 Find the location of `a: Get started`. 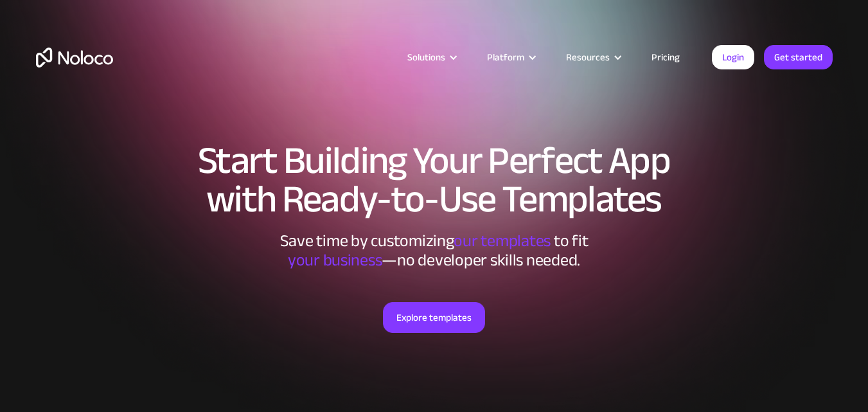

a: Get started is located at coordinates (798, 57).